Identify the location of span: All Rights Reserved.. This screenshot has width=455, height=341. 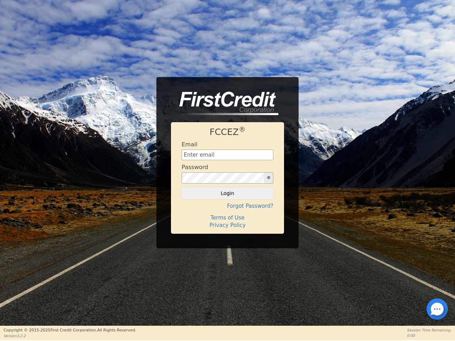
(117, 330).